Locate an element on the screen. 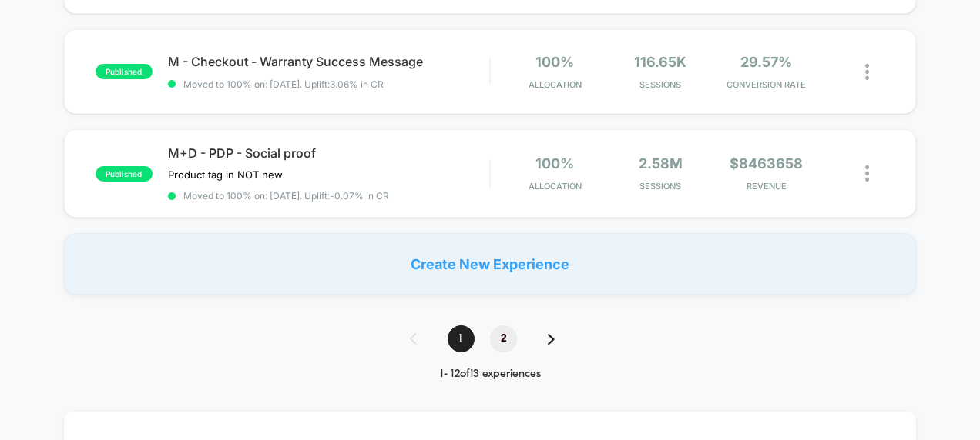 The image size is (980, 440). span: M - Checkout - Warranty Success Message is located at coordinates (329, 62).